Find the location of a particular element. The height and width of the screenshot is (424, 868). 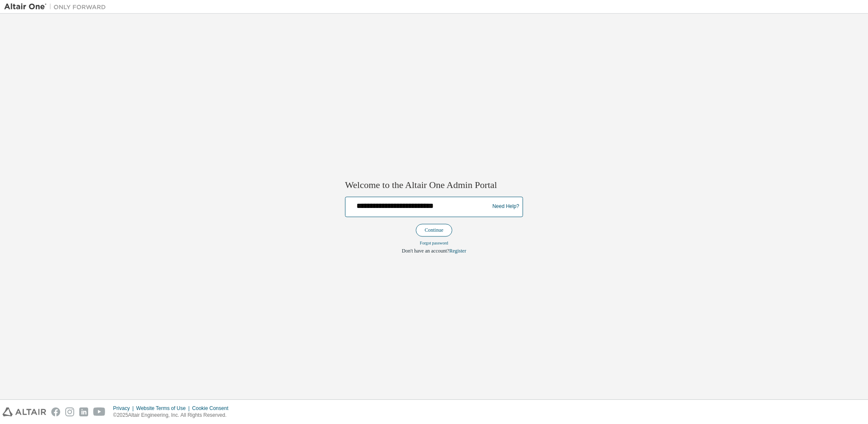

button: Continue is located at coordinates (434, 230).